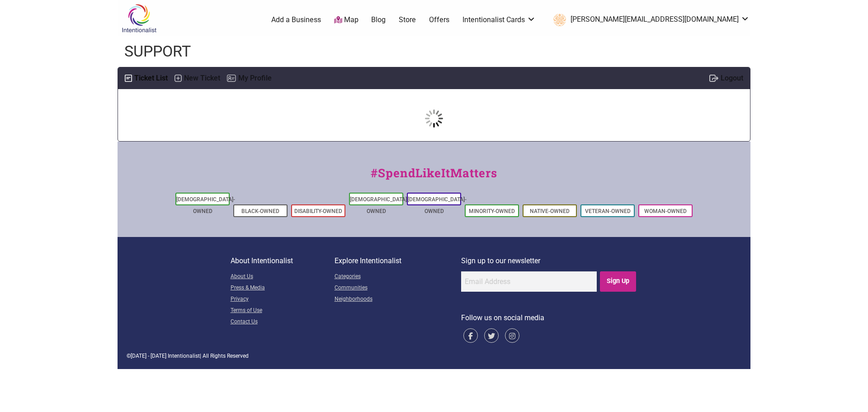 The height and width of the screenshot is (412, 868). Describe the element at coordinates (283, 322) in the screenshot. I see `a: Contact Us` at that location.